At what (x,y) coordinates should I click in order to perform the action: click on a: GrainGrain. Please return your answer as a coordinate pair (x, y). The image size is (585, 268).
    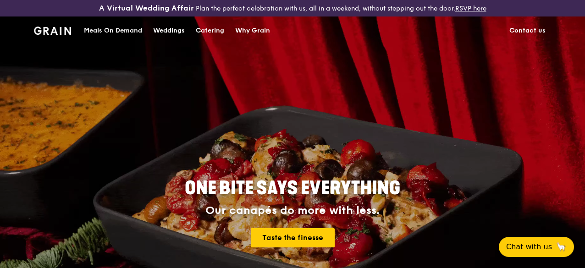
    Looking at the image, I should click on (52, 30).